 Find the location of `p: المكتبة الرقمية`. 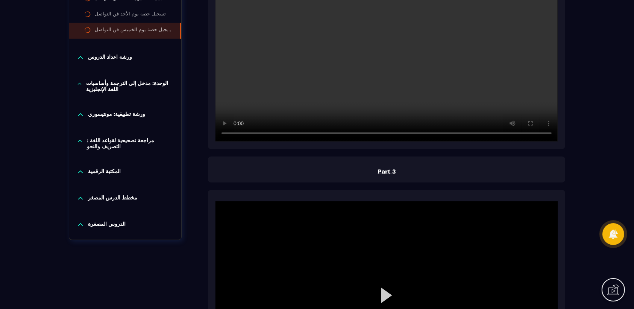

p: المكتبة الرقمية is located at coordinates (104, 172).